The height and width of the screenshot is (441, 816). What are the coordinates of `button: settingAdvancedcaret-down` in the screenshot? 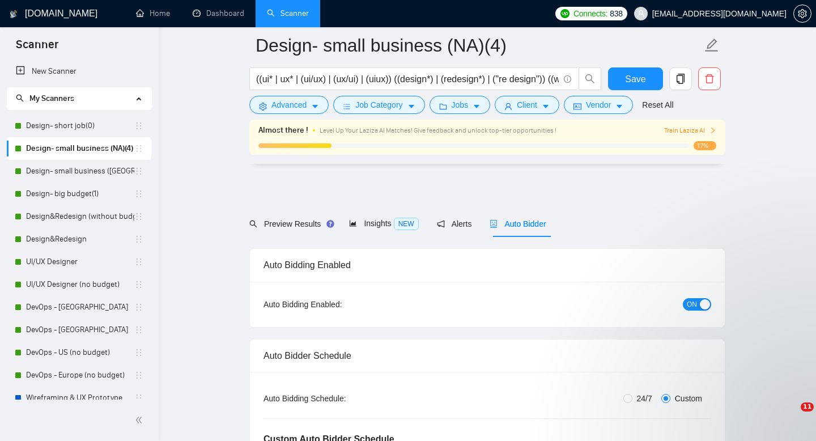 It's located at (289, 105).